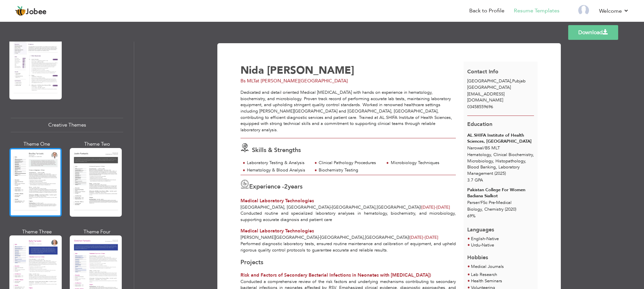  Describe the element at coordinates (67, 125) in the screenshot. I see `div: Creative Themes` at that location.